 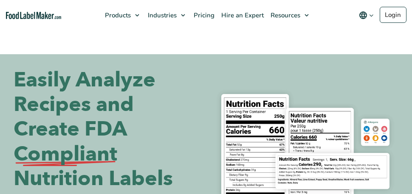 What do you see at coordinates (34, 15) in the screenshot?
I see `a: Food Label Maker homepage` at bounding box center [34, 15].